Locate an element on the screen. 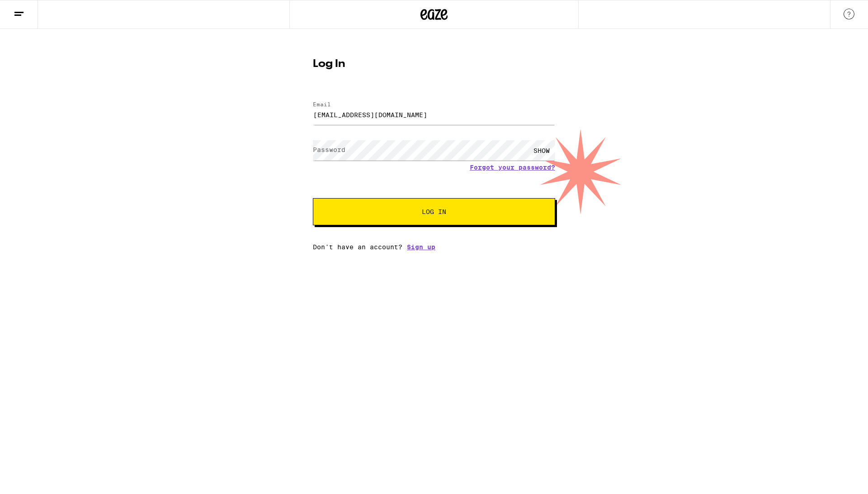 The width and height of the screenshot is (868, 494). span: Hi. Need any help? is located at coordinates (35, 10).